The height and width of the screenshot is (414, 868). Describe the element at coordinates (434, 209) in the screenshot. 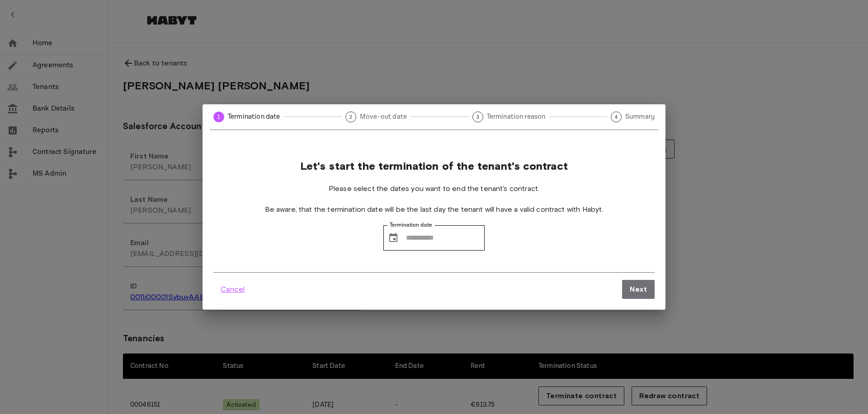

I see `span: Be aware, that the termination date will be the last day the tenant will have a valid contract wi...` at that location.